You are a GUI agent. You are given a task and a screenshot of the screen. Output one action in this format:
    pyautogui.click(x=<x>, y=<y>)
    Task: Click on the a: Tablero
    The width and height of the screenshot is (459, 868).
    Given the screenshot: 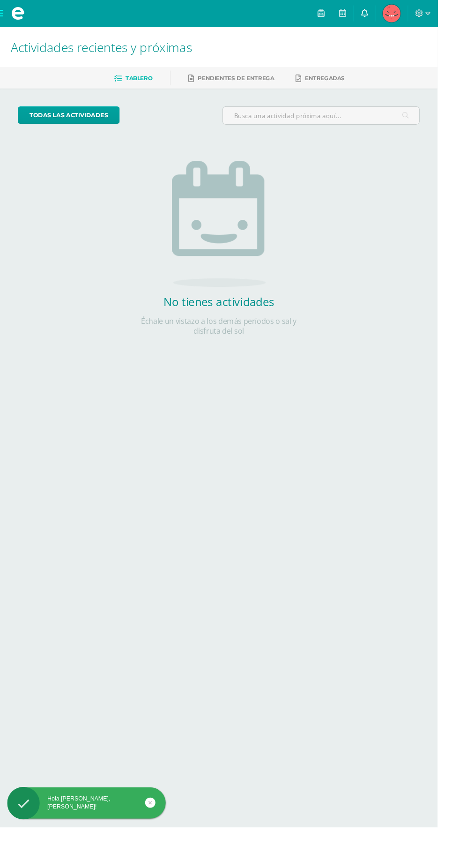 What is the action you would take?
    pyautogui.click(x=140, y=82)
    